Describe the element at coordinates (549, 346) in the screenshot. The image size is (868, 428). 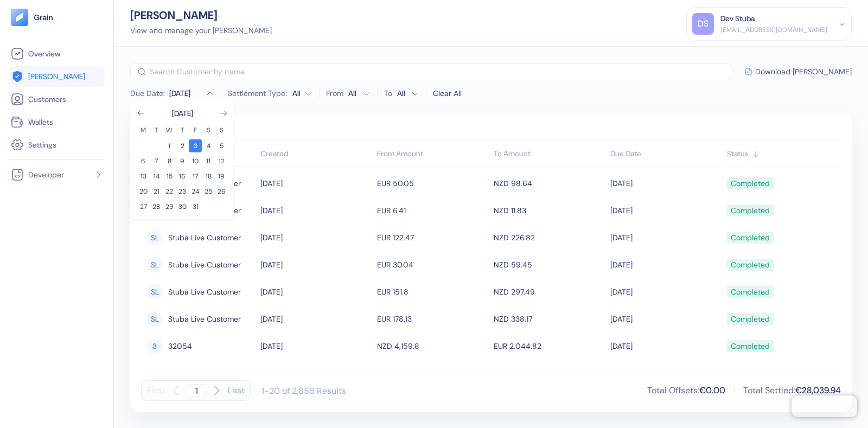
I see `td: EUR 2,044.82` at that location.